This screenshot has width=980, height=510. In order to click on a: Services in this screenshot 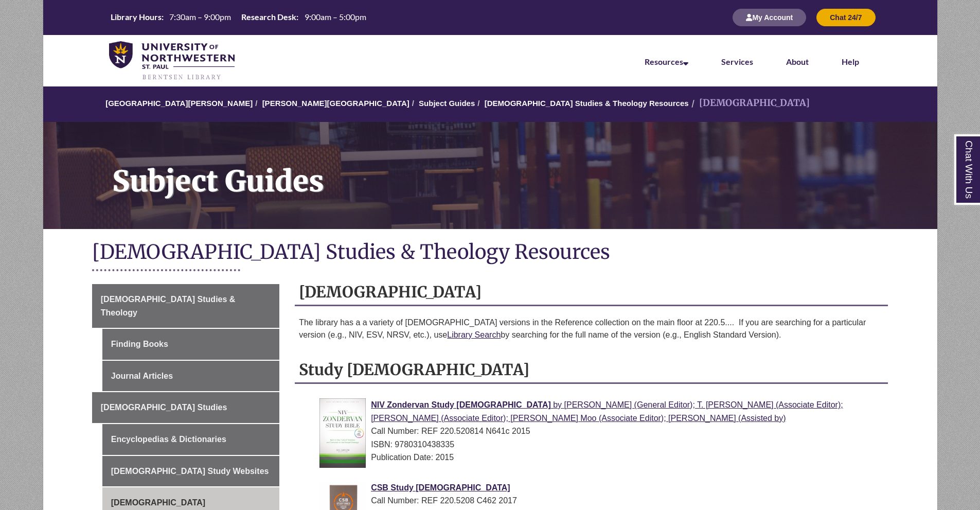, I will do `click(737, 61)`.